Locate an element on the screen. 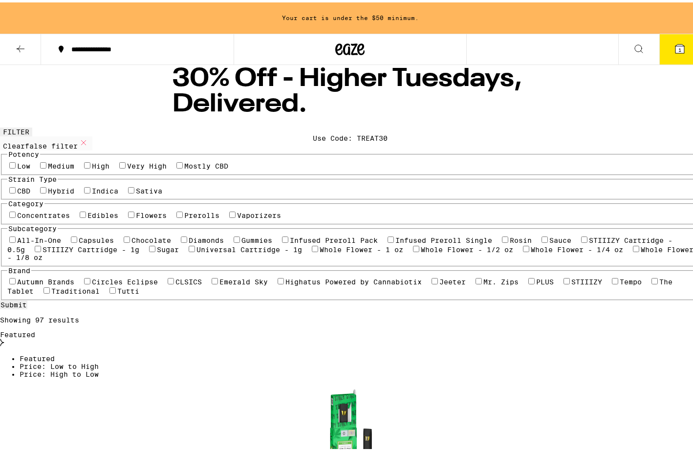 This screenshot has width=693, height=451. label: Low is located at coordinates (23, 164).